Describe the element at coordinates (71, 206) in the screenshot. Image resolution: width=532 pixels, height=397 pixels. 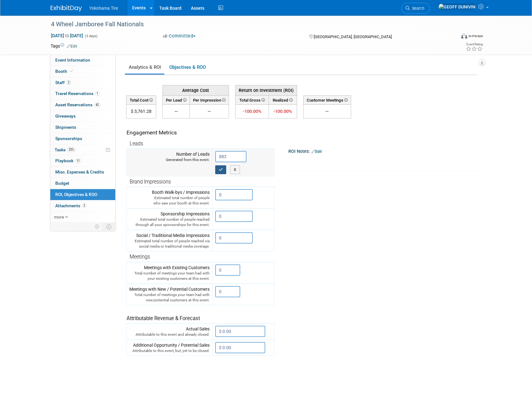
I see `span: Attachments` at that location.